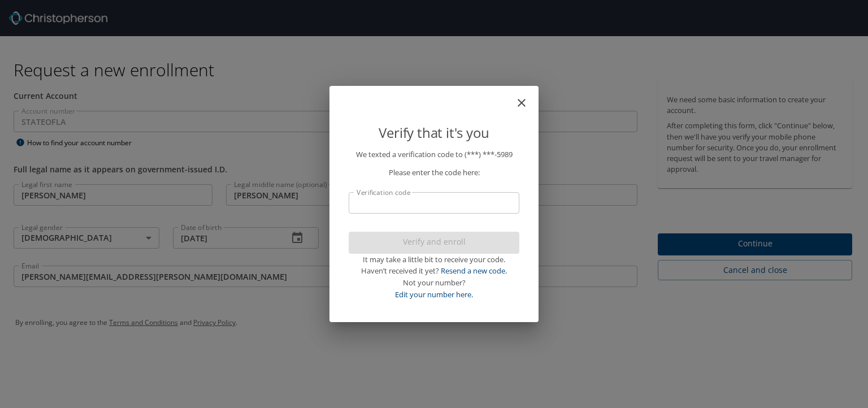  What do you see at coordinates (434, 133) in the screenshot?
I see `p: Verify that it's you` at bounding box center [434, 133].